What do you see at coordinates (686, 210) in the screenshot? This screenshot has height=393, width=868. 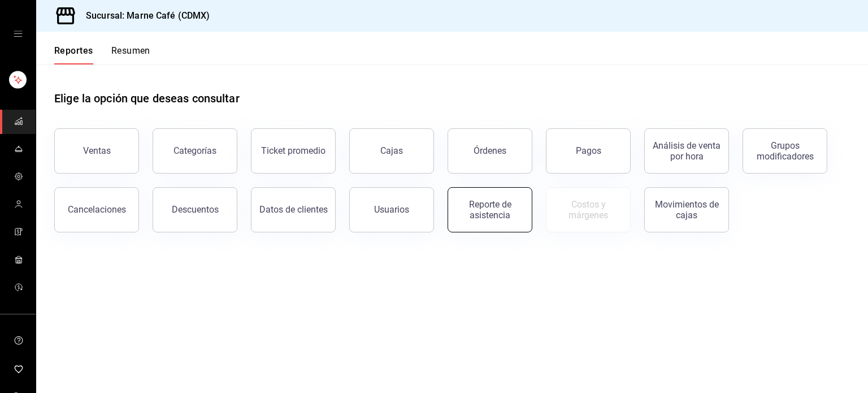 I see `button: Movimientos de cajas` at bounding box center [686, 210].